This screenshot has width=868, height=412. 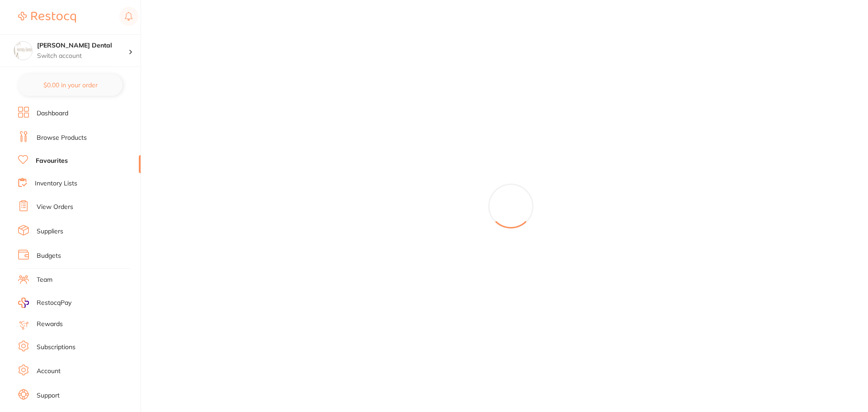 I want to click on a: Suppliers, so click(x=50, y=232).